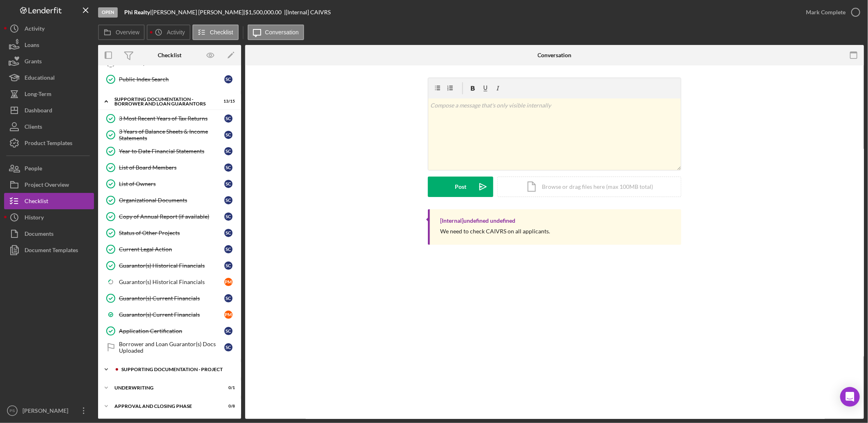 The height and width of the screenshot is (423, 868). Describe the element at coordinates (264, 12) in the screenshot. I see `div: $1,500,000.00` at that location.